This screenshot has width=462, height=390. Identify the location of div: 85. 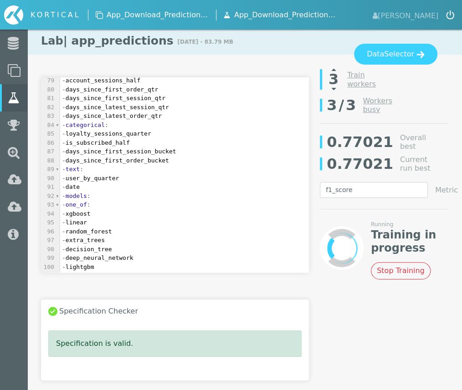
(48, 134).